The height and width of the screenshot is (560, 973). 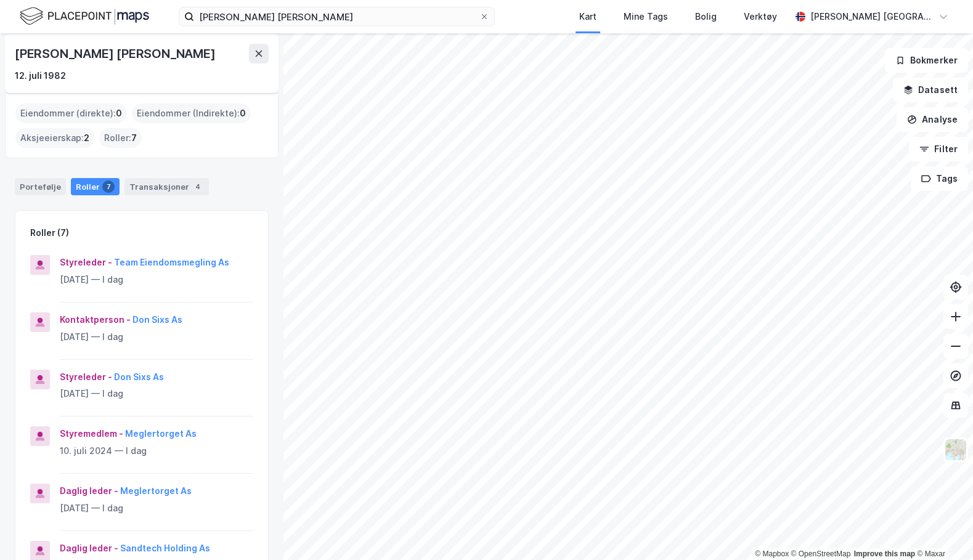 What do you see at coordinates (939, 178) in the screenshot?
I see `button: Tags` at bounding box center [939, 178].